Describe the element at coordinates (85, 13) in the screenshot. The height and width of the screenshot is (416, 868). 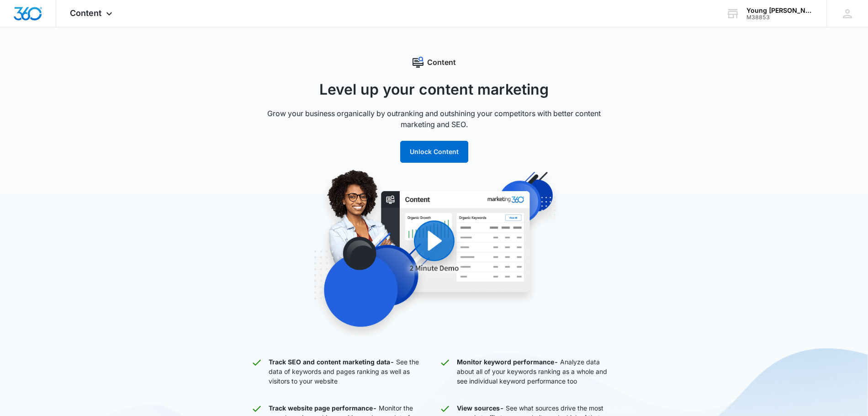
I see `span: Content` at that location.